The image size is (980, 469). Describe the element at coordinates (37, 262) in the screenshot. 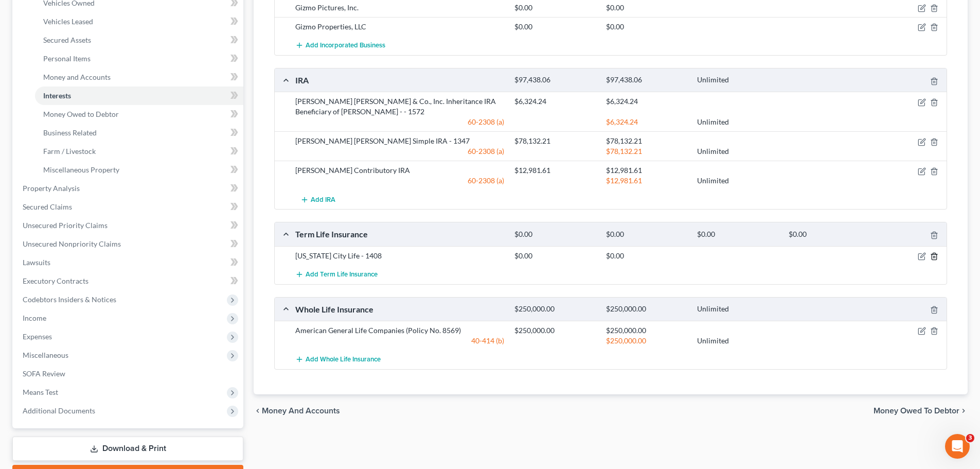

I see `span: Lawsuits` at that location.